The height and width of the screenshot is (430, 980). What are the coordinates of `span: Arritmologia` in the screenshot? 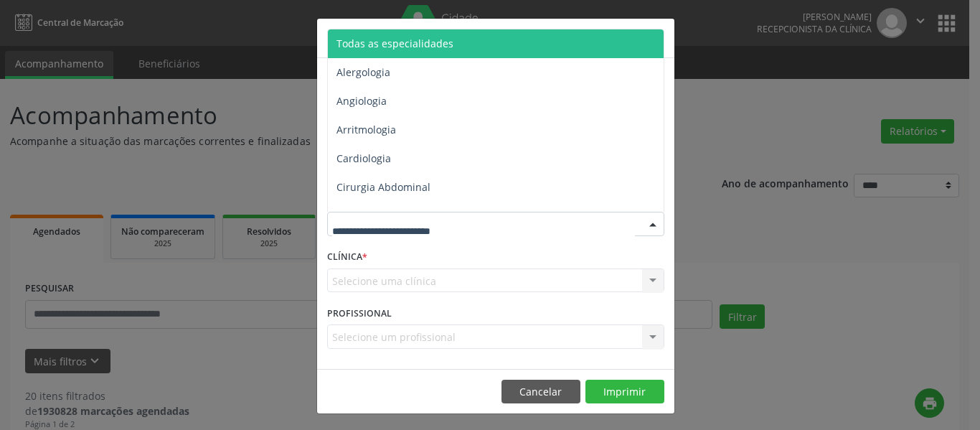 It's located at (366, 129).